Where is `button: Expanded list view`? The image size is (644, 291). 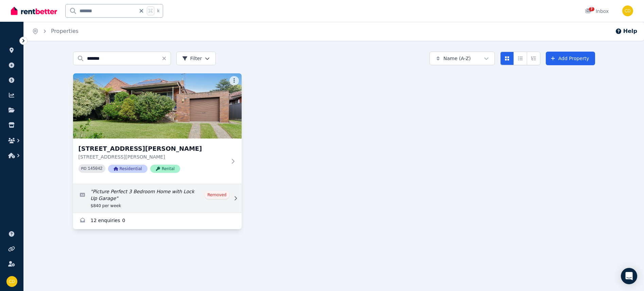 button: Expanded list view is located at coordinates (533, 58).